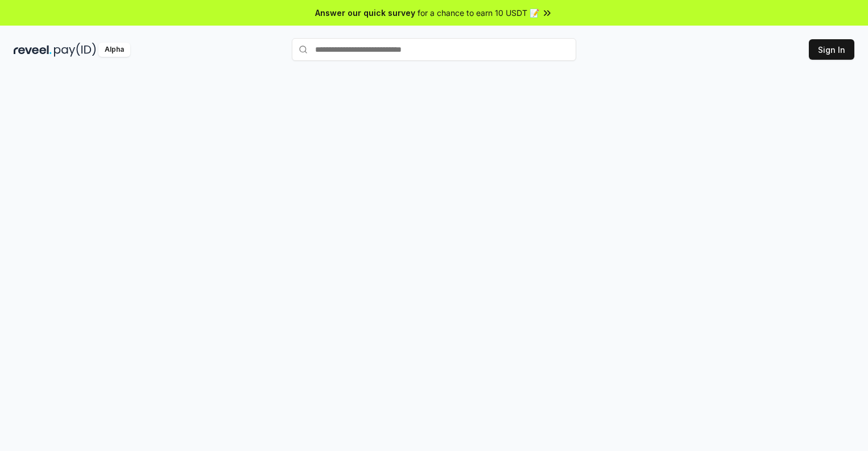 The height and width of the screenshot is (451, 868). What do you see at coordinates (115, 50) in the screenshot?
I see `div: Alpha` at bounding box center [115, 50].